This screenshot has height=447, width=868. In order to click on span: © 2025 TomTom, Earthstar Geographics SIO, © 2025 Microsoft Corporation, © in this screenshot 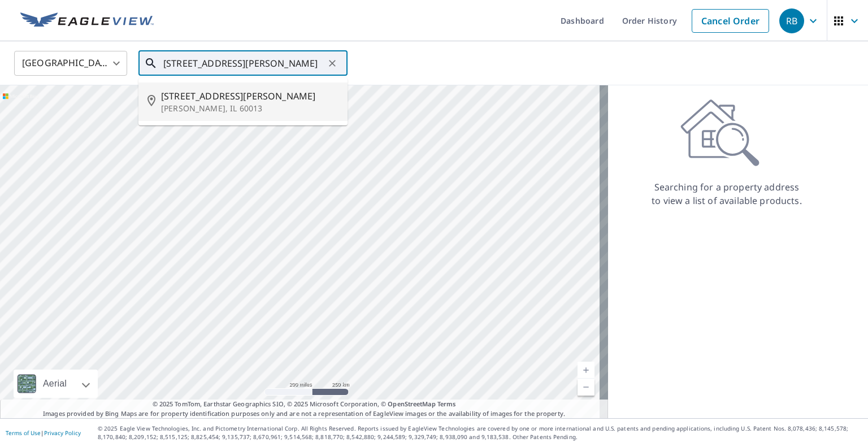, I will do `click(304, 405)`.